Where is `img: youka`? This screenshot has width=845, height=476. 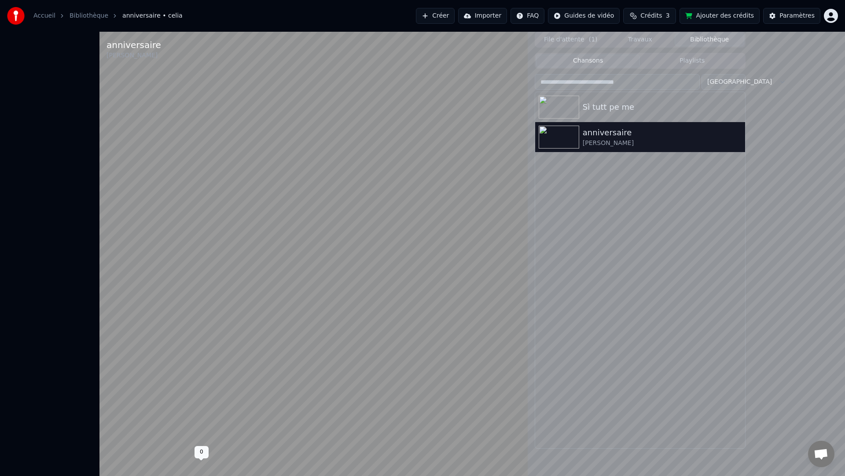
img: youka is located at coordinates (16, 16).